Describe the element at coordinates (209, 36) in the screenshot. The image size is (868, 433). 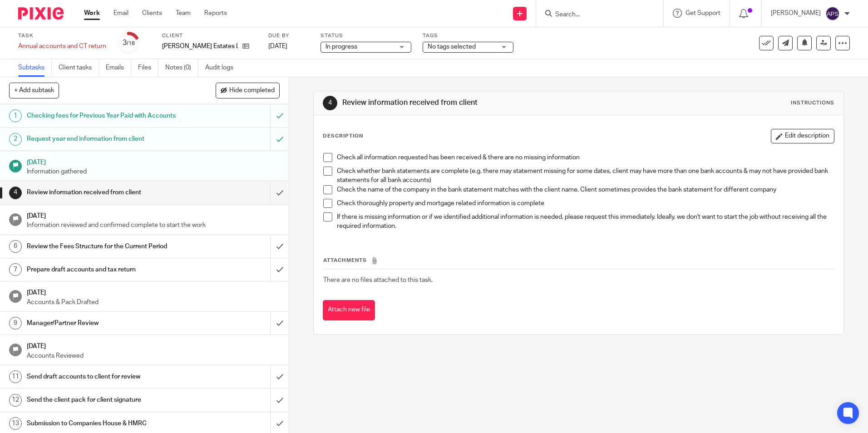
I see `label: Client` at that location.